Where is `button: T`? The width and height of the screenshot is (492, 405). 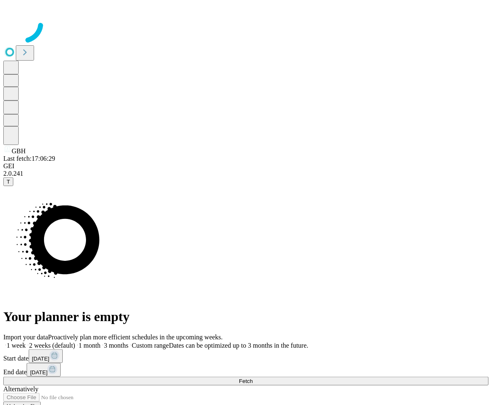
button: T is located at coordinates (8, 182).